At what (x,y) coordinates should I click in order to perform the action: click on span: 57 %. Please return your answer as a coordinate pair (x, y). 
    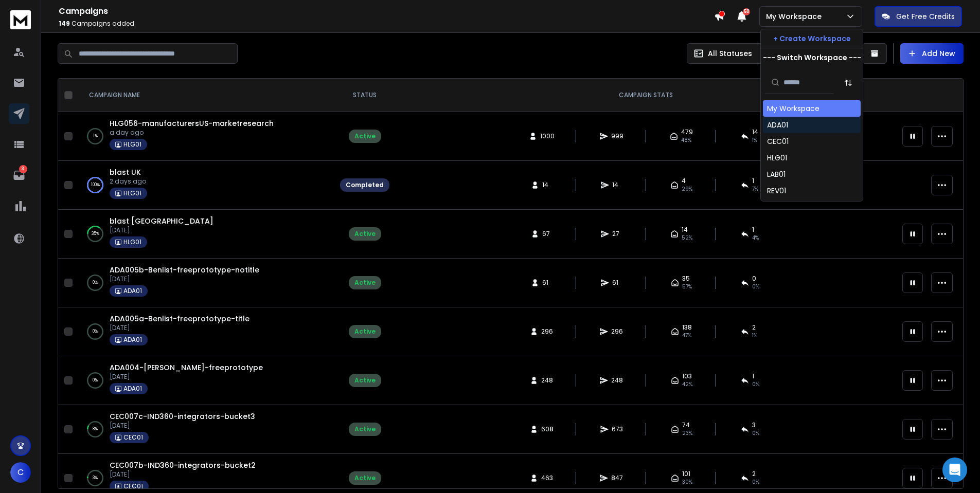
    Looking at the image, I should click on (687, 287).